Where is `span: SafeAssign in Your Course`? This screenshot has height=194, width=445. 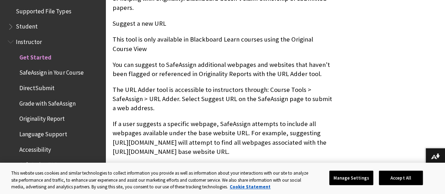
span: SafeAssign in Your Course is located at coordinates (51, 71).